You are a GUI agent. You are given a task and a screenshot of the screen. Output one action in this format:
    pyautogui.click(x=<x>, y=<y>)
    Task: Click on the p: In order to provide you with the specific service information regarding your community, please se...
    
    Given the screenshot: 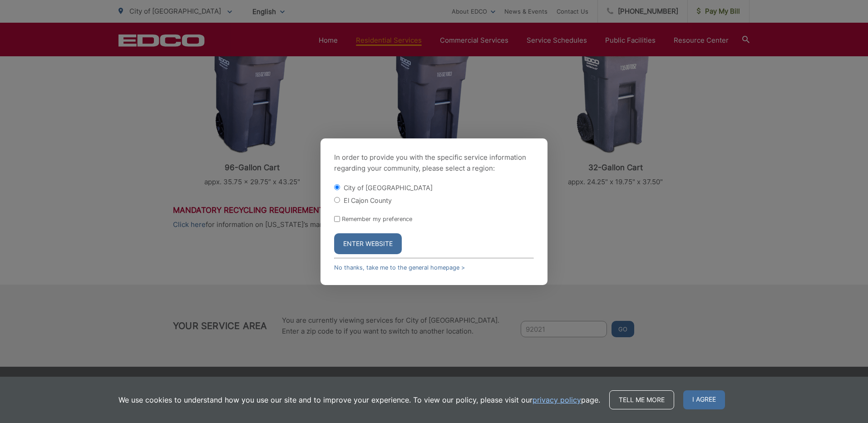 What is the action you would take?
    pyautogui.click(x=434, y=163)
    